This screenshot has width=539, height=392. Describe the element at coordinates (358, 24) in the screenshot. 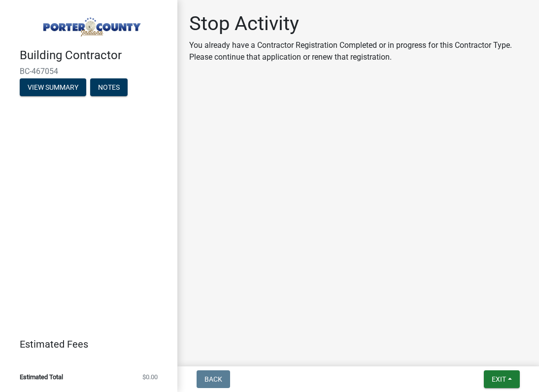

I see `h1: Stop Activity` at that location.